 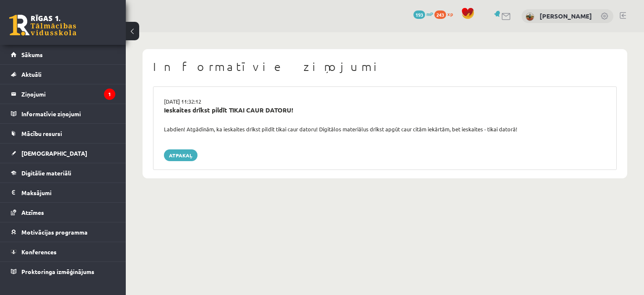 I want to click on span: Aktuāli, so click(x=31, y=74).